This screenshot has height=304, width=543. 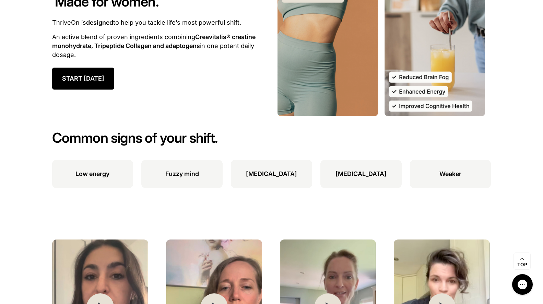 I want to click on span: Top, so click(x=522, y=265).